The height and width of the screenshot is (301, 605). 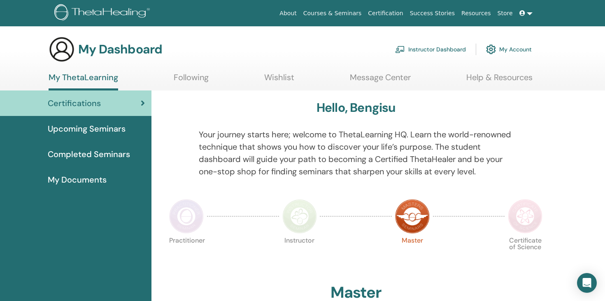 What do you see at coordinates (186, 216) in the screenshot?
I see `img: Practitioner` at bounding box center [186, 216].